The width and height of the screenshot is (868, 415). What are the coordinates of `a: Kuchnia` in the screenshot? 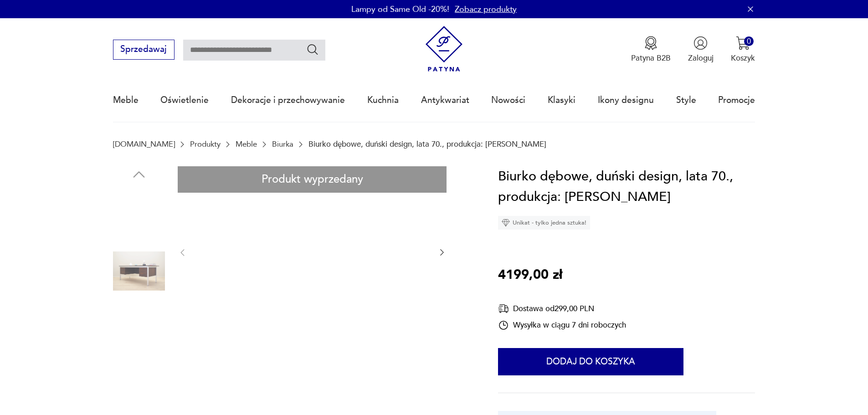 It's located at (383, 101).